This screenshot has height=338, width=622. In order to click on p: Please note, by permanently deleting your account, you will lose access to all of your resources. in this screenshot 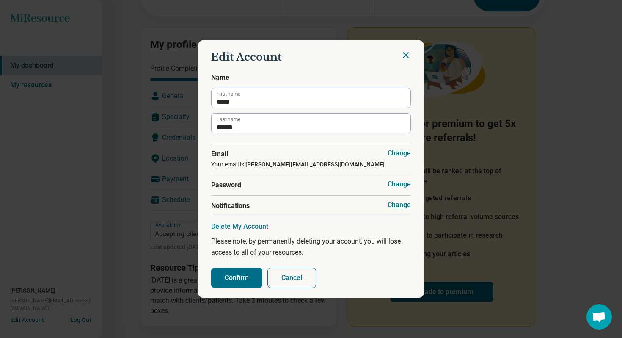, I will do `click(311, 246)`.